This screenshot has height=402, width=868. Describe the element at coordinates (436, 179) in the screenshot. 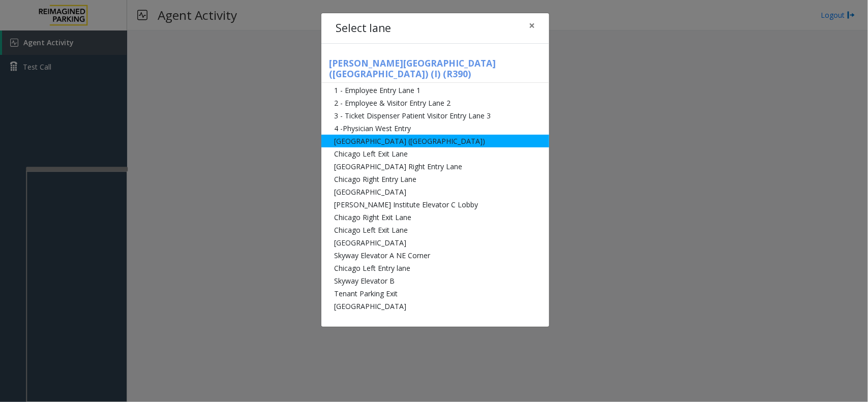

I see `li: Chicago Right Entry Lane` at that location.